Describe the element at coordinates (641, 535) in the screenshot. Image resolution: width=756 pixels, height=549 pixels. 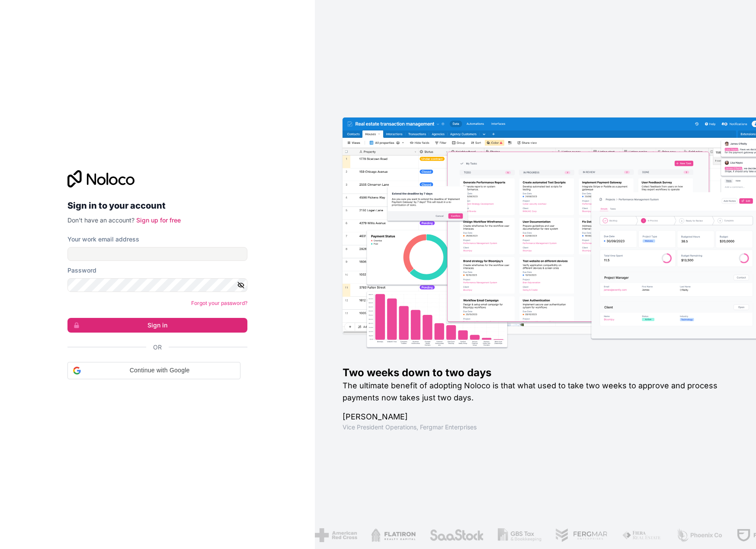
I see `img: /assets/fiera-fwj2N5v4.png` at that location.